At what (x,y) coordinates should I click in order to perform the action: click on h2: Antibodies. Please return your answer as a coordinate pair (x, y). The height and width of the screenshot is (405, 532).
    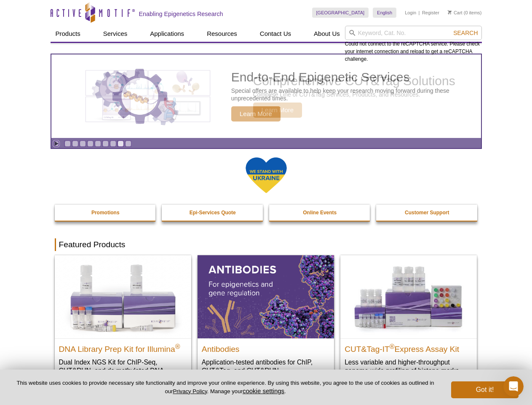
    Looking at the image, I should click on (266, 347).